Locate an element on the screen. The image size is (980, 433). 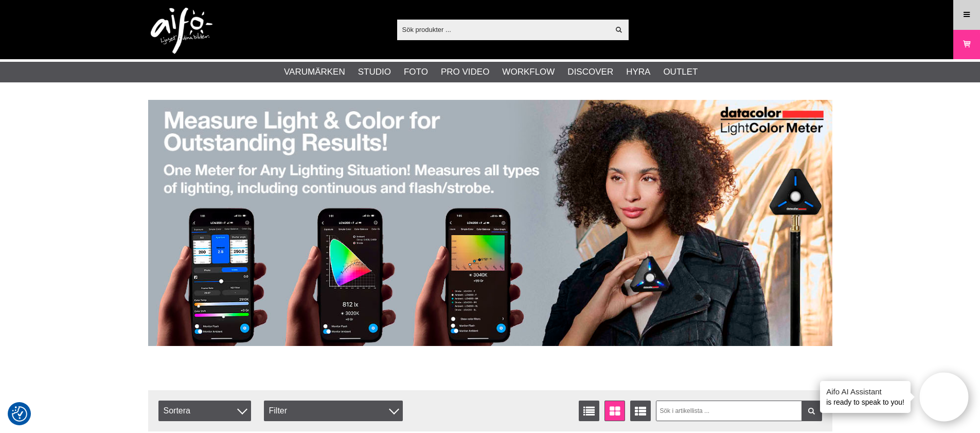
a: Fönstervisning is located at coordinates (615, 411).